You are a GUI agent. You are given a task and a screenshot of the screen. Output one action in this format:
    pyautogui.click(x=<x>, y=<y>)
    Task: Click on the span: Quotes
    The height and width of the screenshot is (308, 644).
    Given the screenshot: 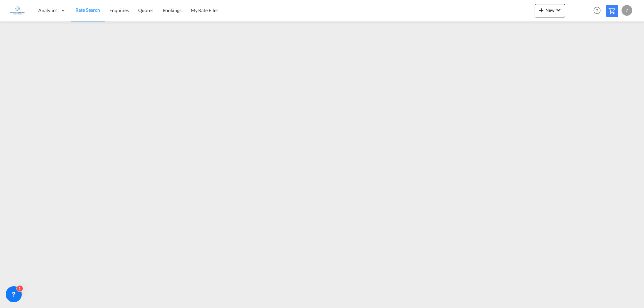 What is the action you would take?
    pyautogui.click(x=146, y=10)
    